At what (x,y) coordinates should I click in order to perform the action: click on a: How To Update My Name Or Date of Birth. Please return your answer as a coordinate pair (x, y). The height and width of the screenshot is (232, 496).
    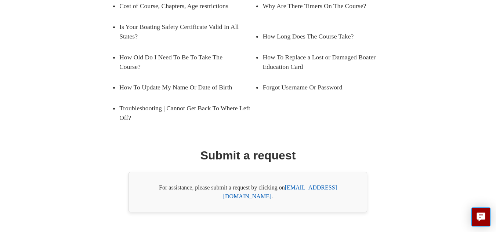
    Looking at the image, I should click on (182, 87).